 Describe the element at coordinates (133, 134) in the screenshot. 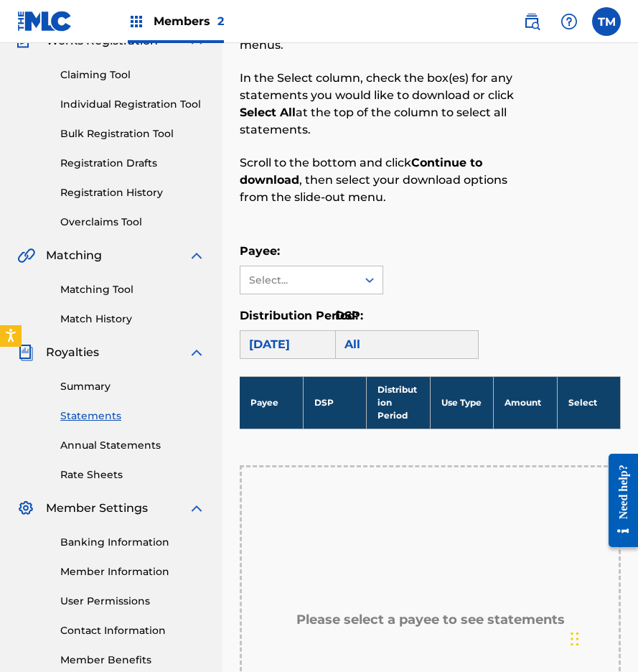

I see `a: Bulk Registration Tool` at that location.